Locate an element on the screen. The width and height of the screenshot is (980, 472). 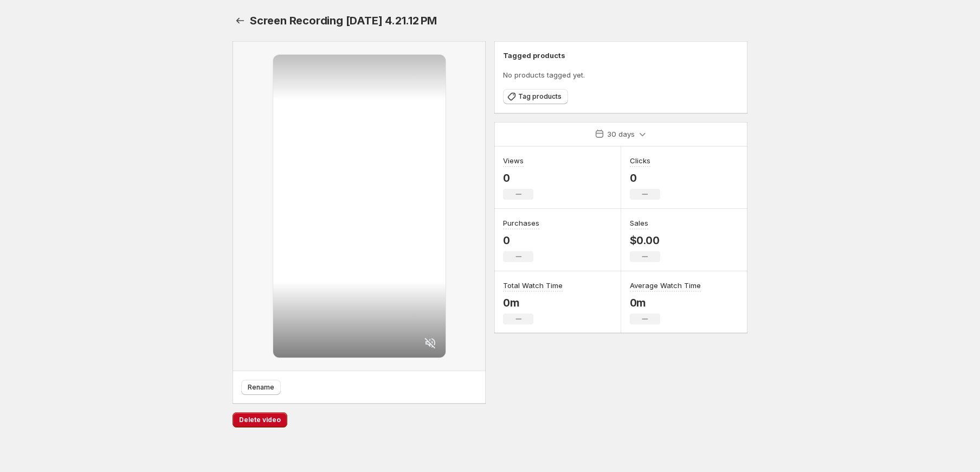
h3: Average Watch Time is located at coordinates (665, 285).